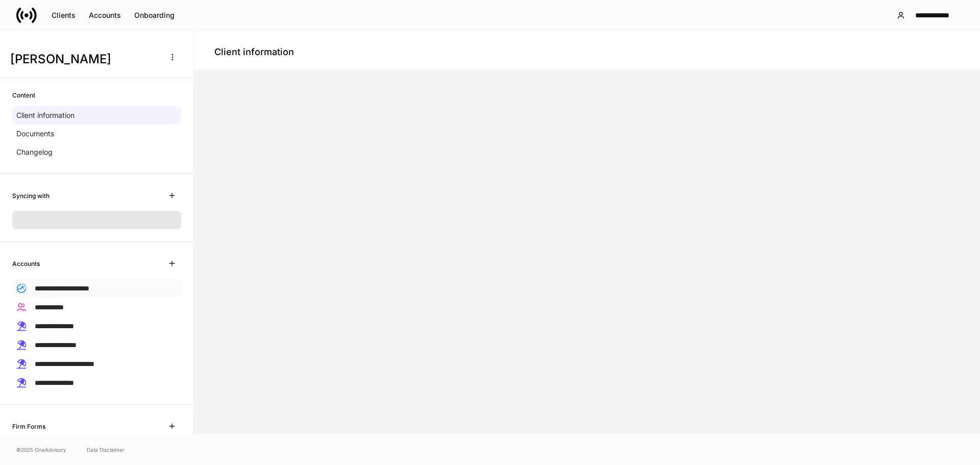 This screenshot has width=980, height=465. I want to click on h6: Accounts, so click(26, 263).